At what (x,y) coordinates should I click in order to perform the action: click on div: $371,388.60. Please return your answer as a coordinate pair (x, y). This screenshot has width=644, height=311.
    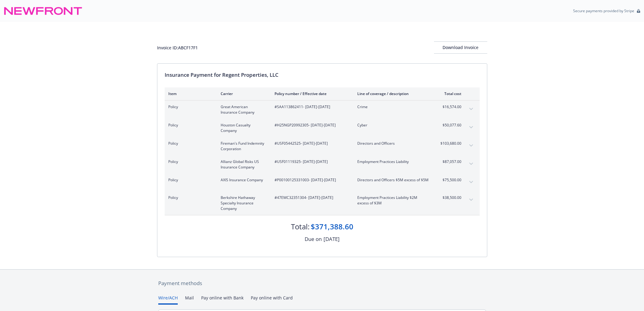
    Looking at the image, I should click on (332, 227).